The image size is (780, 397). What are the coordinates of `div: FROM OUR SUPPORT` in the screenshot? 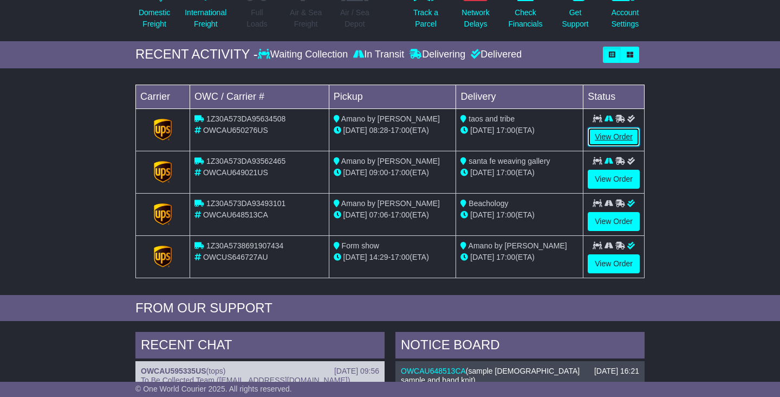 It's located at (390, 308).